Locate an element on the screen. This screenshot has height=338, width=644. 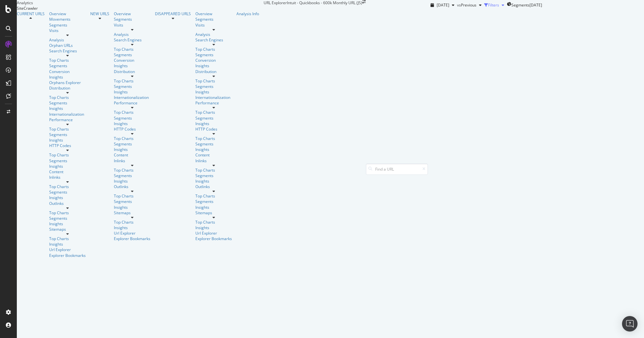
a: Search Engines is located at coordinates (132, 40).